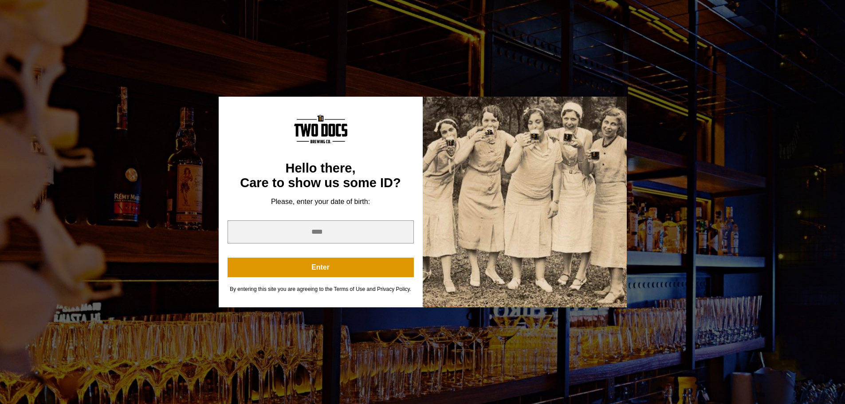  What do you see at coordinates (321, 176) in the screenshot?
I see `div: Hello there, Care to show us some ID?` at bounding box center [321, 176].